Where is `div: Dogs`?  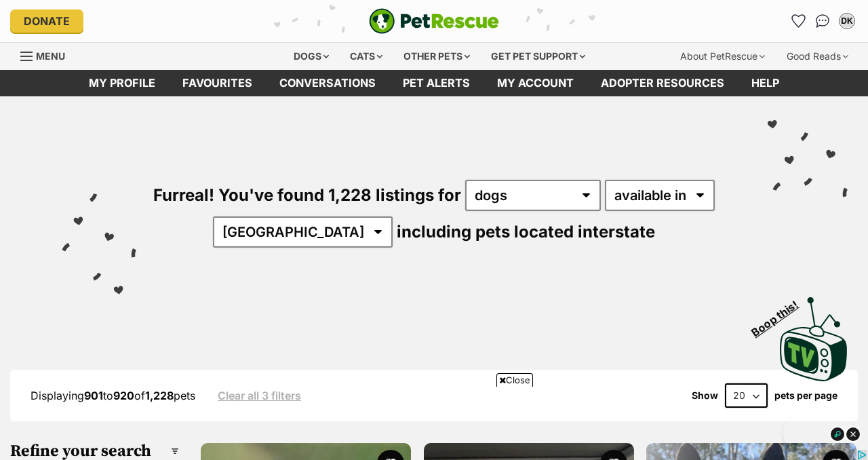
div: Dogs is located at coordinates (312, 56).